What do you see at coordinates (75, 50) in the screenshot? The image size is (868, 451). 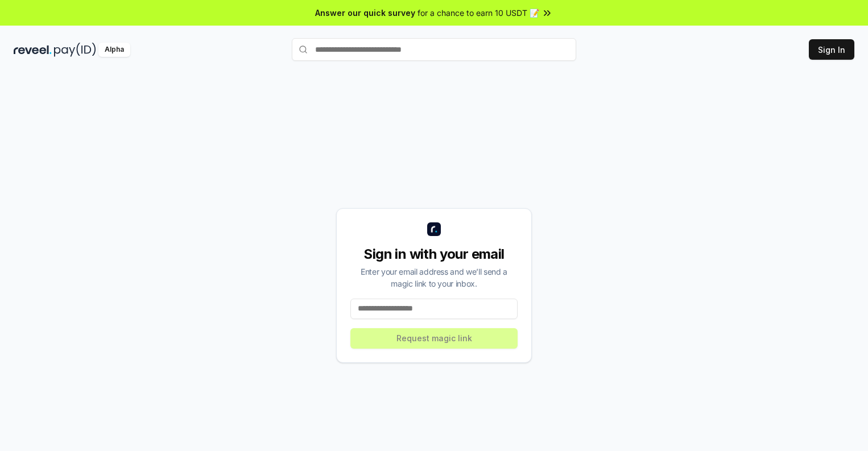 I see `img: pay_id` at bounding box center [75, 50].